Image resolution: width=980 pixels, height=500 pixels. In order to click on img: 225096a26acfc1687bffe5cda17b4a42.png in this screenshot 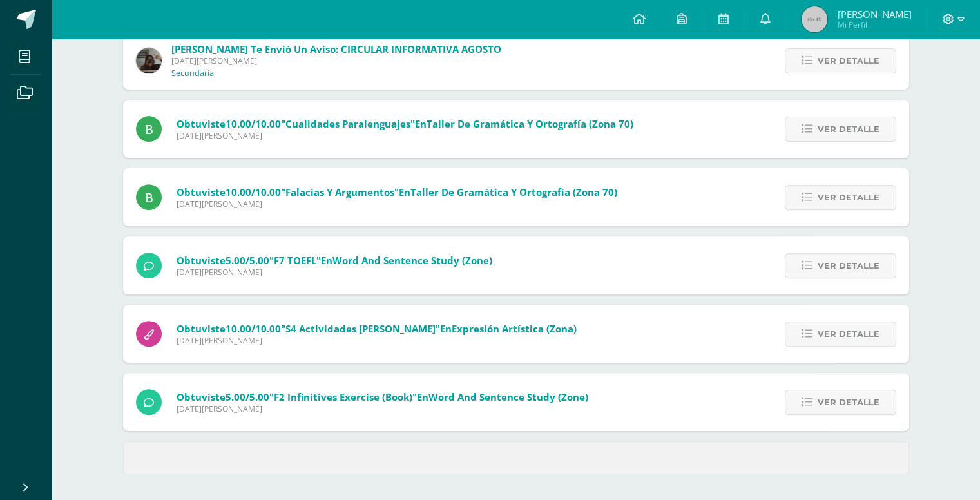, I will do `click(149, 60)`.